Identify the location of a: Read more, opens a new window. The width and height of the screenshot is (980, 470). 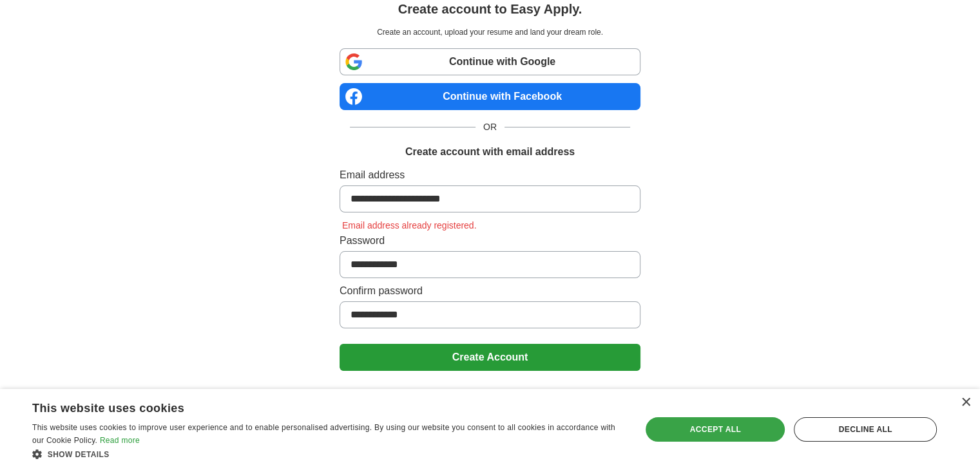
(120, 441).